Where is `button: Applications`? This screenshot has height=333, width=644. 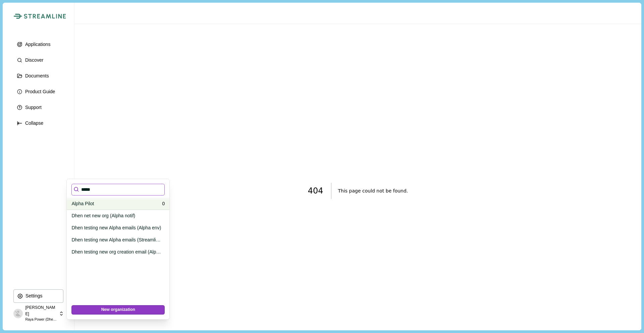
button: Applications is located at coordinates (38, 44).